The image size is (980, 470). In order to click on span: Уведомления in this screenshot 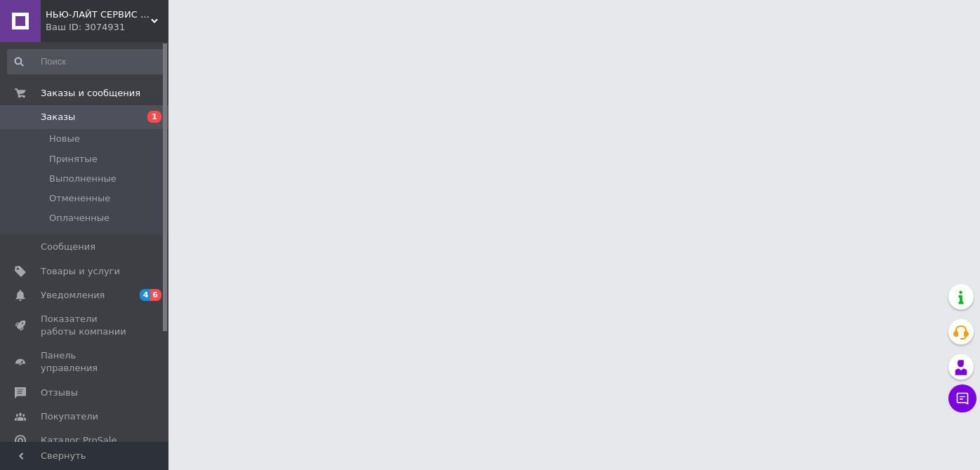, I will do `click(72, 296)`.